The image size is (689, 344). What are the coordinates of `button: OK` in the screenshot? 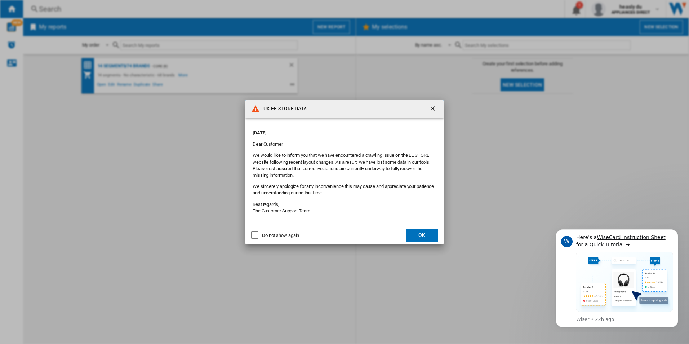 It's located at (422, 235).